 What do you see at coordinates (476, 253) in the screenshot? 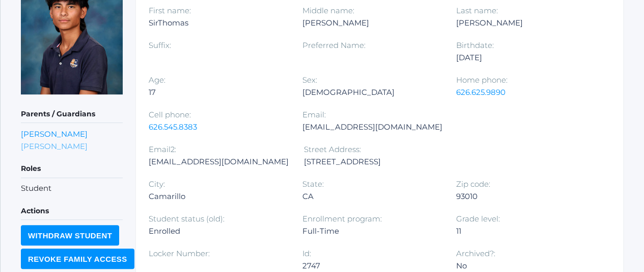
I see `label: Archived?:` at bounding box center [476, 253].